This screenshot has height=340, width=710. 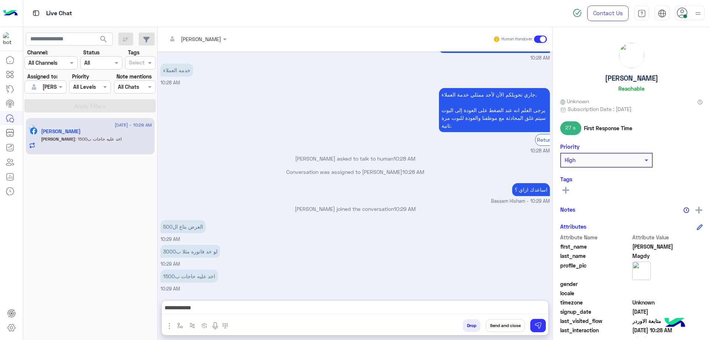 I want to click on img: add, so click(x=699, y=210).